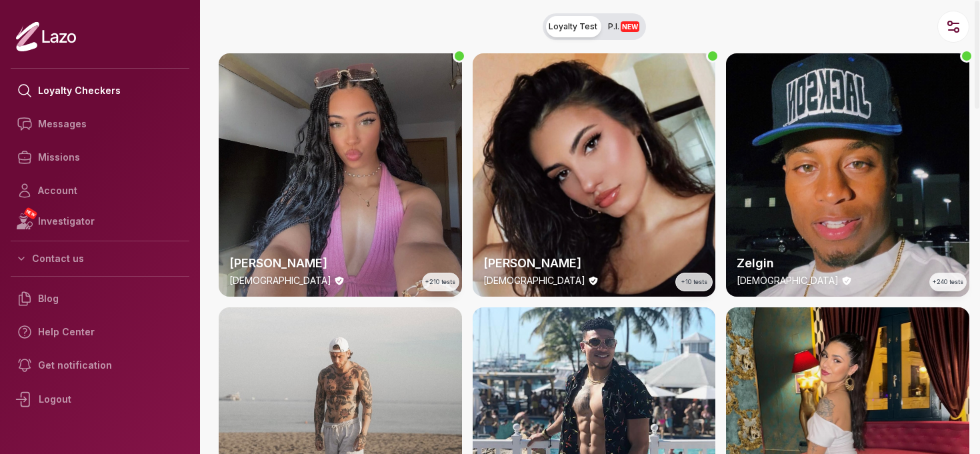 This screenshot has height=454, width=980. I want to click on a: Loyalty Checkers, so click(100, 90).